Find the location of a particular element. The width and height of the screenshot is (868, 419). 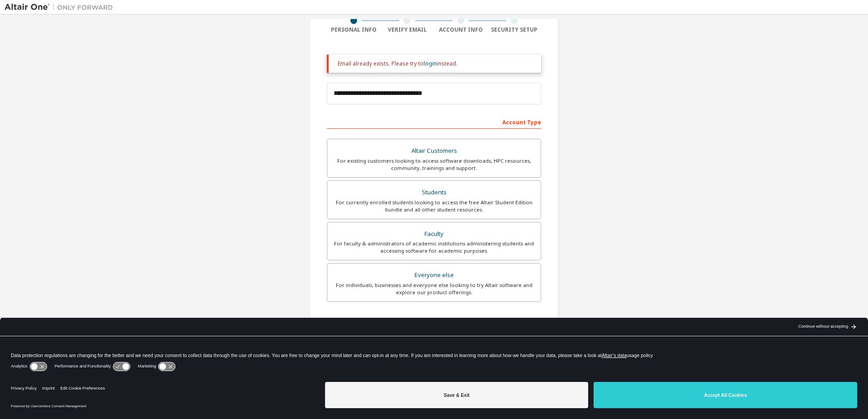

div: For existing customers looking to access software downloads, HPC resources, community, trainings ... is located at coordinates (434, 165).